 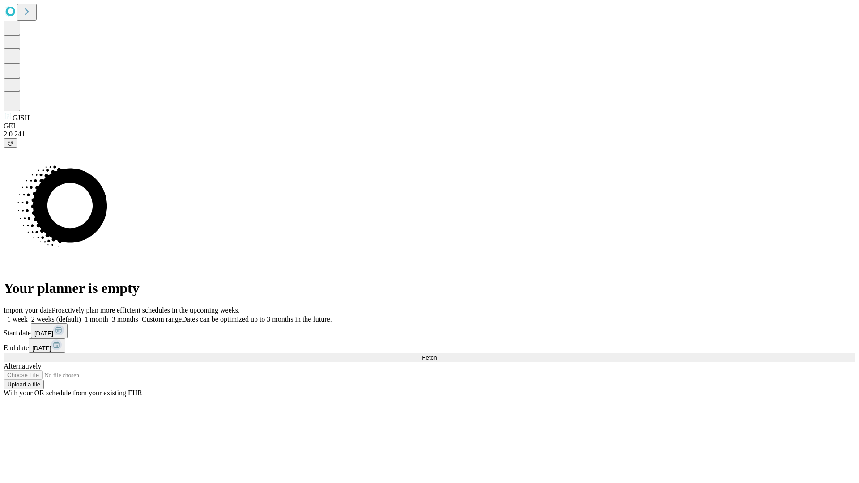 I want to click on span: Fetch, so click(x=429, y=358).